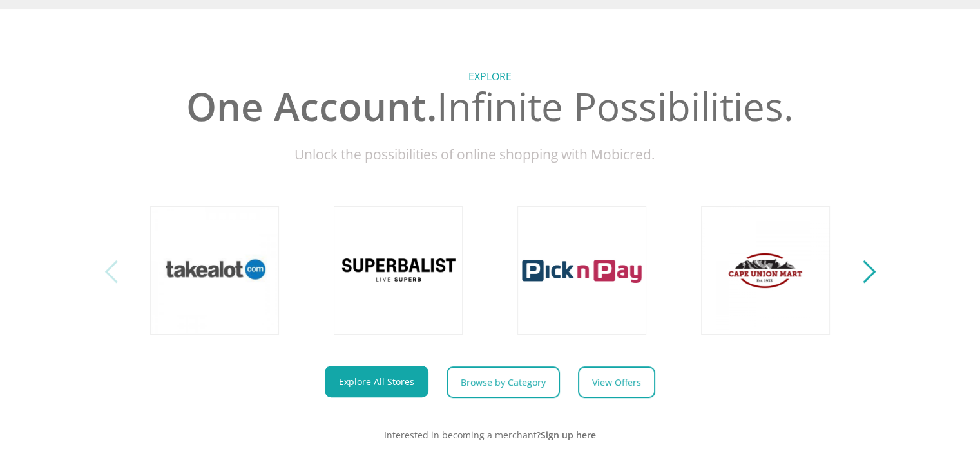  Describe the element at coordinates (568, 435) in the screenshot. I see `a: Sign up here` at that location.